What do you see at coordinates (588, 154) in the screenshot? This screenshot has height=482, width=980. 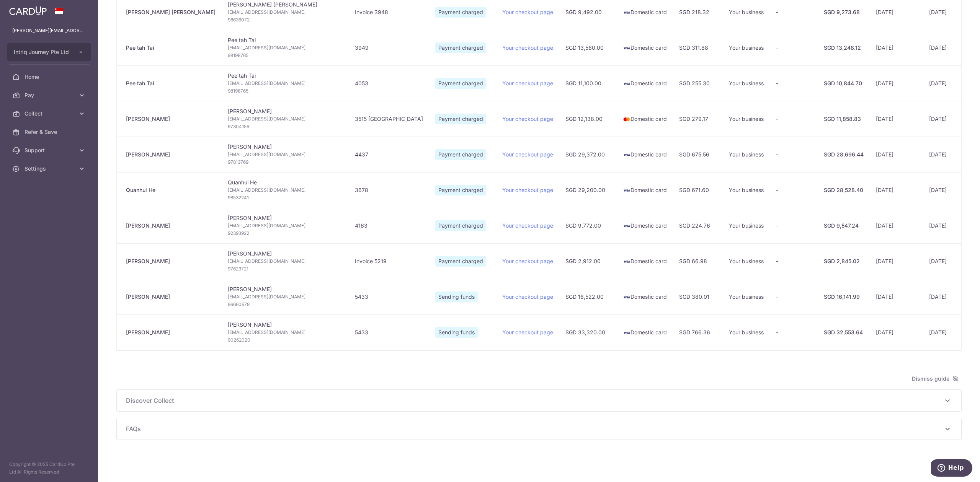 I see `td: SGD 29,372.00` at bounding box center [588, 154].